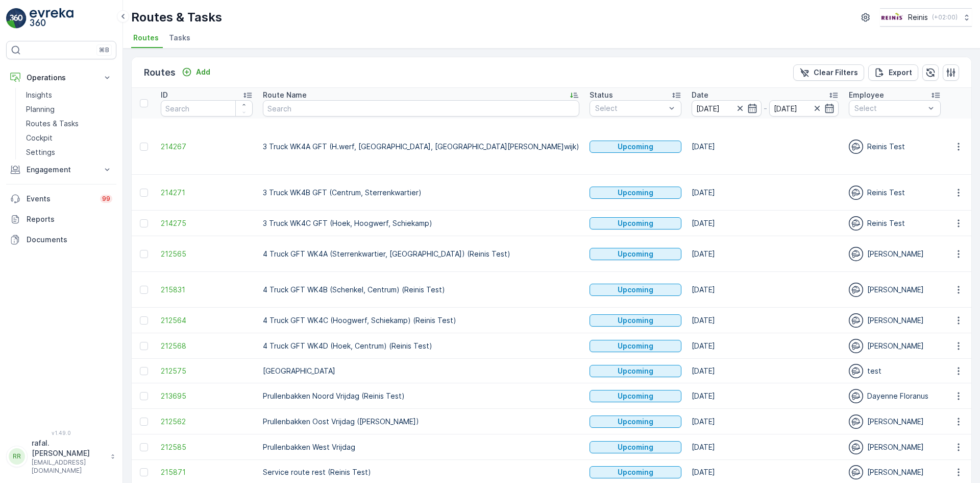 This screenshot has width=980, height=483. What do you see at coordinates (207, 472) in the screenshot?
I see `a: 215871` at bounding box center [207, 472].